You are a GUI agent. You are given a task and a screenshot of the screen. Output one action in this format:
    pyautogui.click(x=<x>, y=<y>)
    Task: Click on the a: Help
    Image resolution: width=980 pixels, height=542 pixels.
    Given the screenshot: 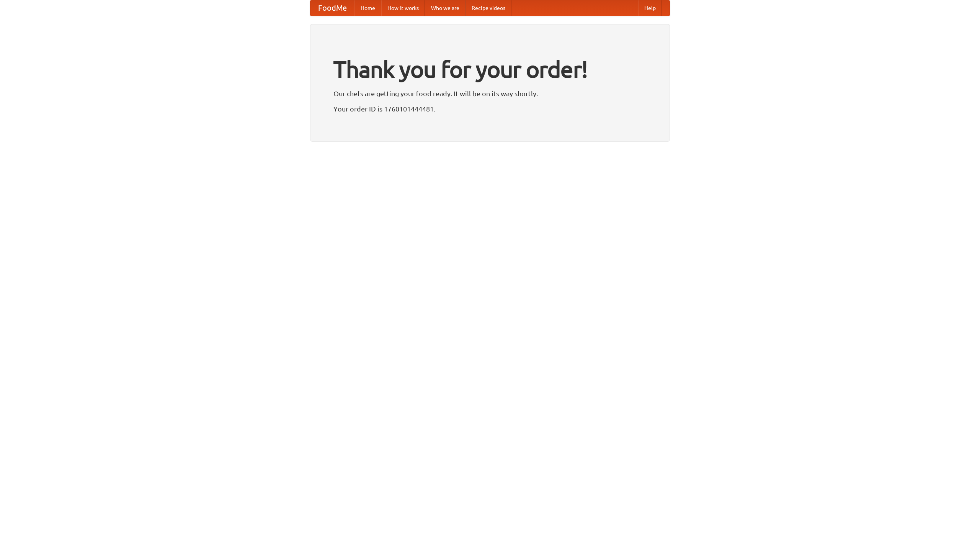 What is the action you would take?
    pyautogui.click(x=650, y=8)
    